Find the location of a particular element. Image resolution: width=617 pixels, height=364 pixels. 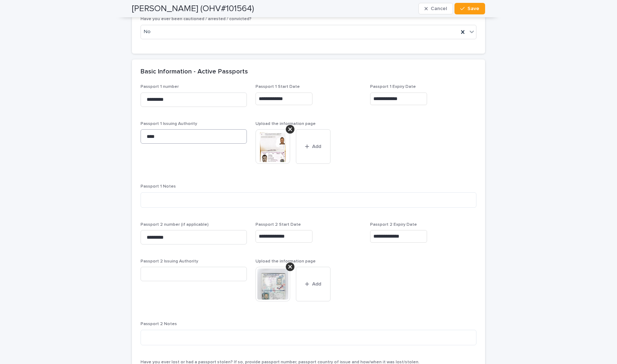

span: Save is located at coordinates (473, 9).